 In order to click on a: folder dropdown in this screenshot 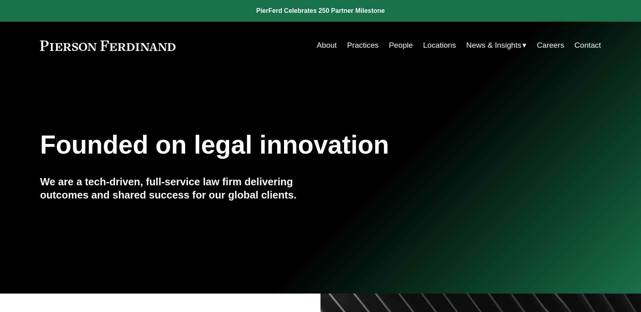, I will do `click(497, 45)`.